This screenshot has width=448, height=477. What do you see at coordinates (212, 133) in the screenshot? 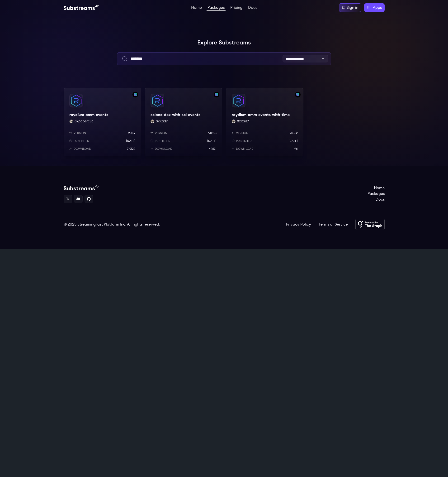
I see `p: v0.2.3` at bounding box center [212, 133].